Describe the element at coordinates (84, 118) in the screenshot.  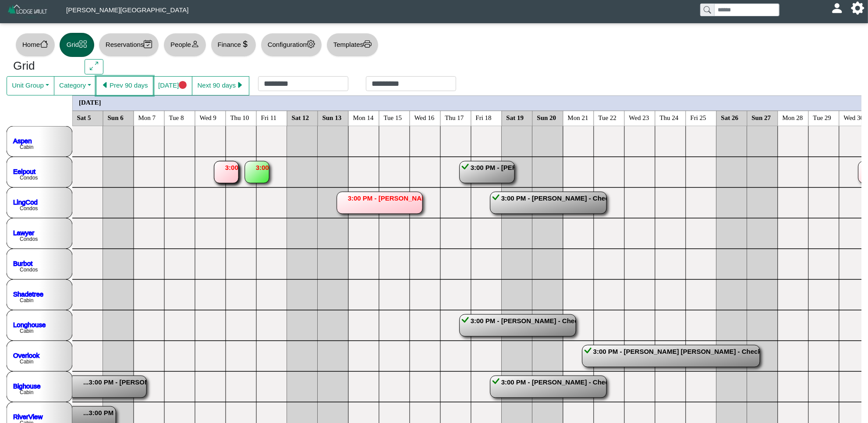
I see `text: Sat 5` at that location.